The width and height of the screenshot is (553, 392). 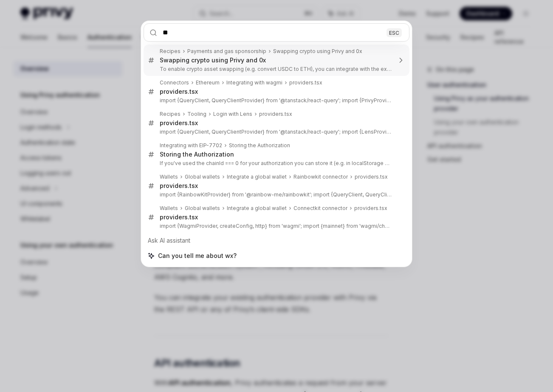 What do you see at coordinates (208, 83) in the screenshot?
I see `div: Ethereum` at bounding box center [208, 83].